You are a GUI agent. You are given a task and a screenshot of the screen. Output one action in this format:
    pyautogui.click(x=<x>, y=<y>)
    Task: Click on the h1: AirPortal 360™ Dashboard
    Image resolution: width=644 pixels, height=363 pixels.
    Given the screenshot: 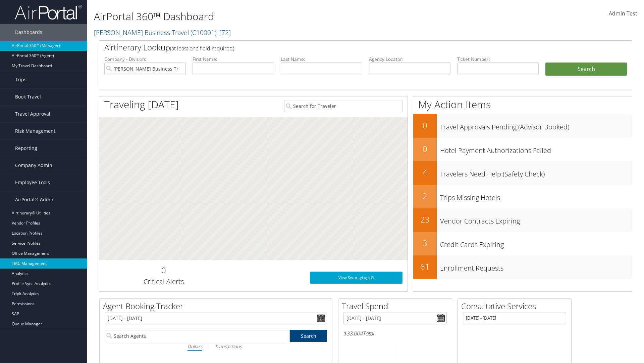 What is the action you would take?
    pyautogui.click(x=275, y=17)
    